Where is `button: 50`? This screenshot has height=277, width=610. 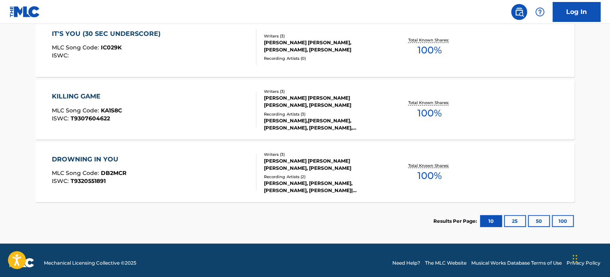
button: 50 is located at coordinates (539, 221).